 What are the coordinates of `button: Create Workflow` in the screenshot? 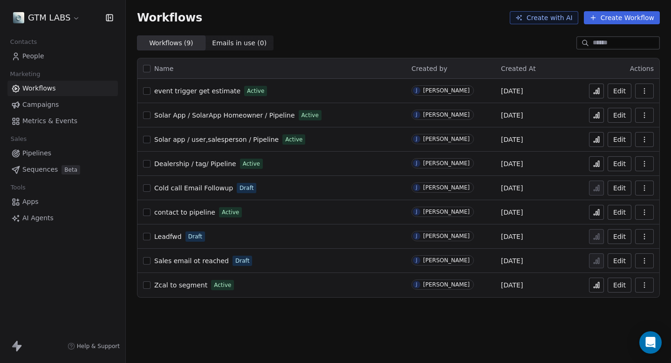 It's located at (622, 18).